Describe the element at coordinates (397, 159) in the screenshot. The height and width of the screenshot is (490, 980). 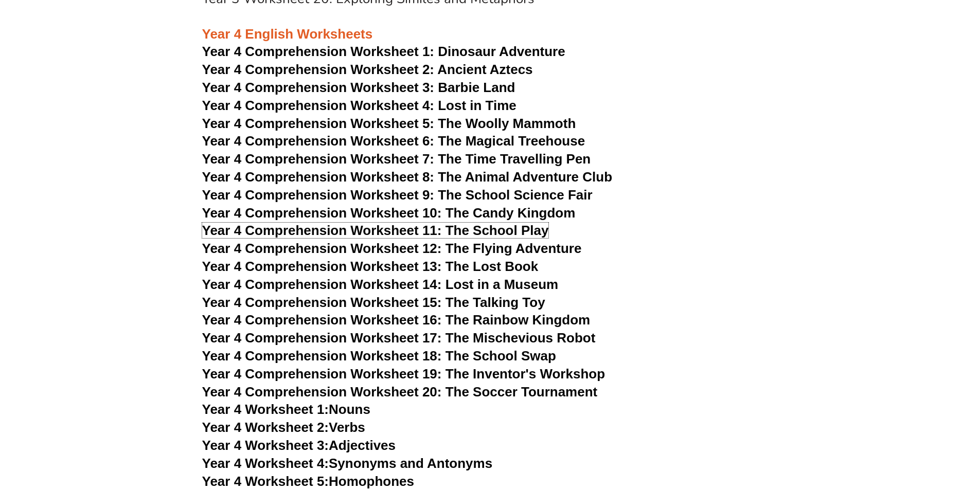
I see `span: Year 4 Comprehension Worksheet 7: The Time Travelling Pen` at that location.